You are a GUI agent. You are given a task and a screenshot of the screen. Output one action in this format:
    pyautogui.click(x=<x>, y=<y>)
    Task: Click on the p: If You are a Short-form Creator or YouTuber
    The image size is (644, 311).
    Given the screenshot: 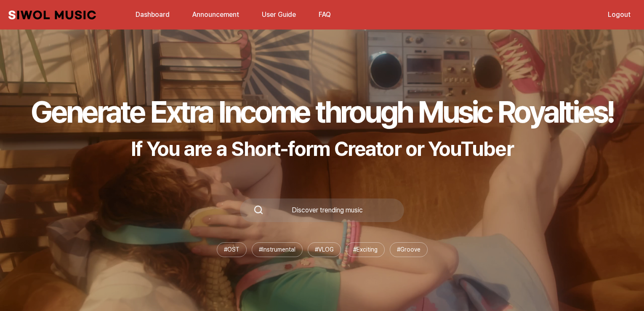 What is the action you would take?
    pyautogui.click(x=322, y=149)
    